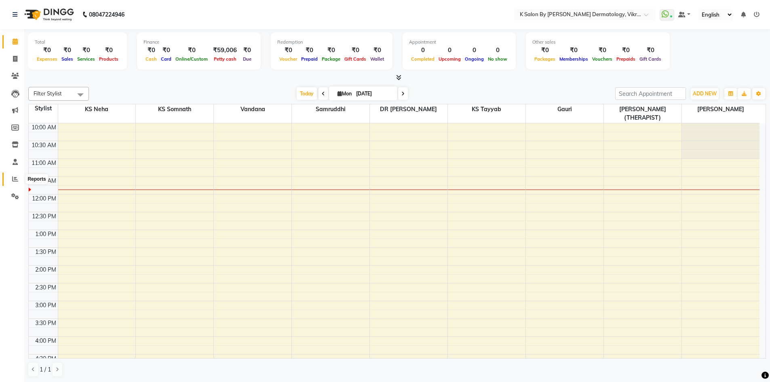 The height and width of the screenshot is (382, 770). Describe the element at coordinates (109, 59) in the screenshot. I see `span: Products` at that location.